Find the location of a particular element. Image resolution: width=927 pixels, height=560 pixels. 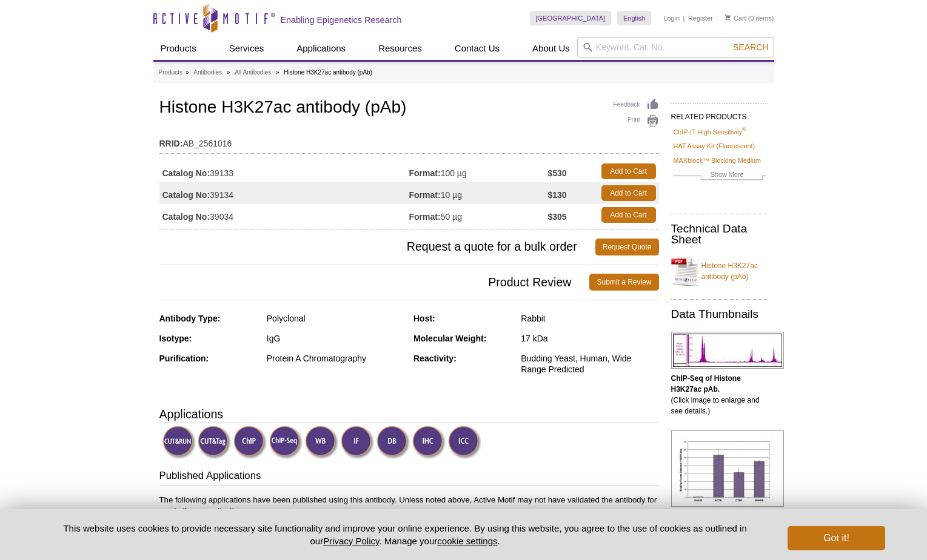

a: HAT Assay Kit (Fluorescent) is located at coordinates (714, 146).